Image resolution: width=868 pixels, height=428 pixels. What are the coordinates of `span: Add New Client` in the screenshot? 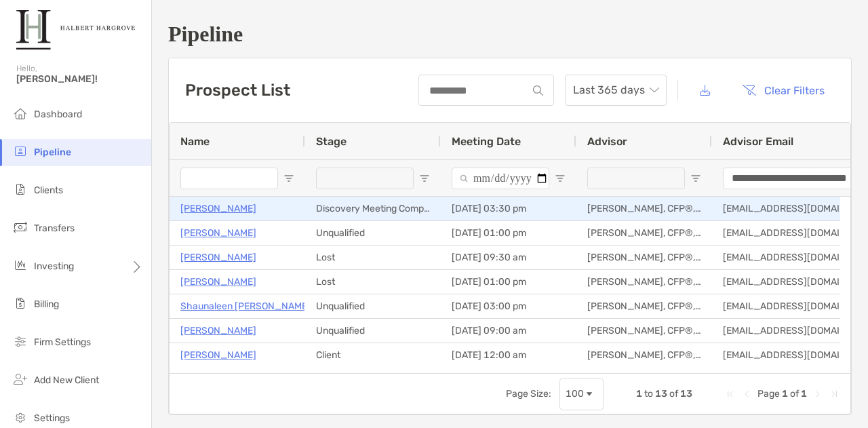 It's located at (66, 380).